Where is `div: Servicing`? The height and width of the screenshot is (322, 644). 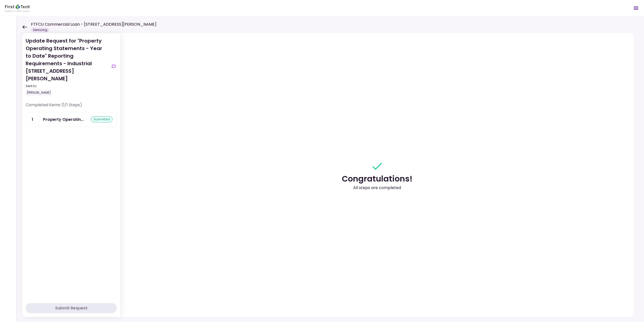
div: Servicing is located at coordinates (40, 30).